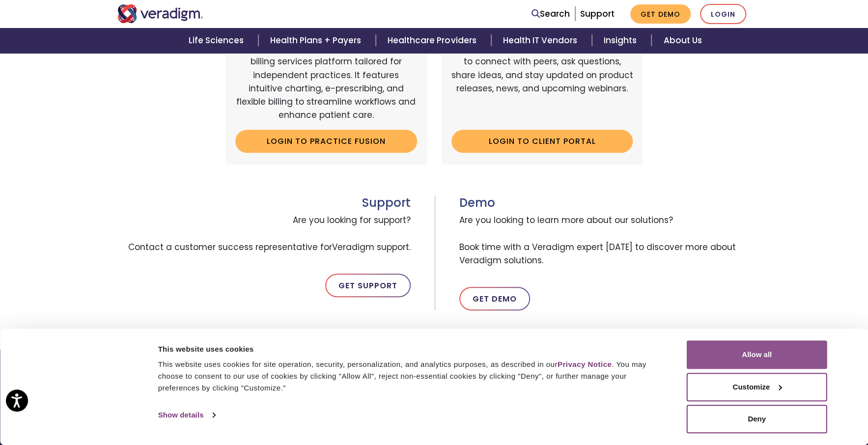 The image size is (868, 445). What do you see at coordinates (551, 14) in the screenshot?
I see `a: Search` at bounding box center [551, 14].